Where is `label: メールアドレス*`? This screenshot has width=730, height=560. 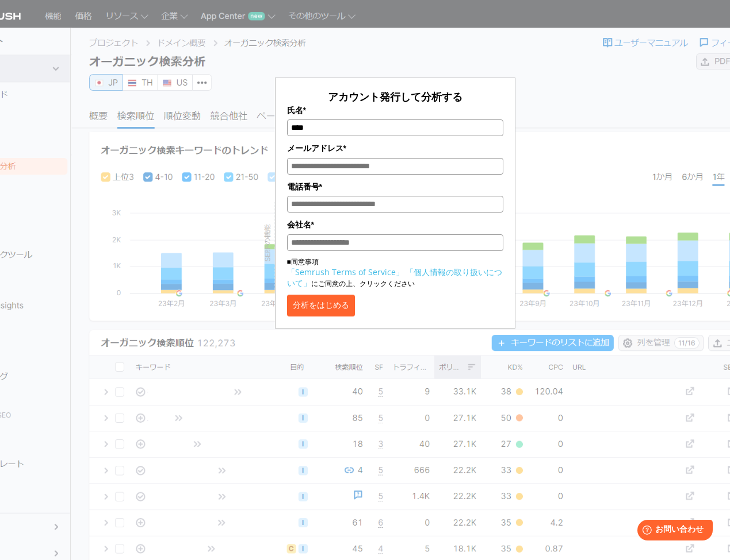 label: メールアドレス* is located at coordinates (396, 148).